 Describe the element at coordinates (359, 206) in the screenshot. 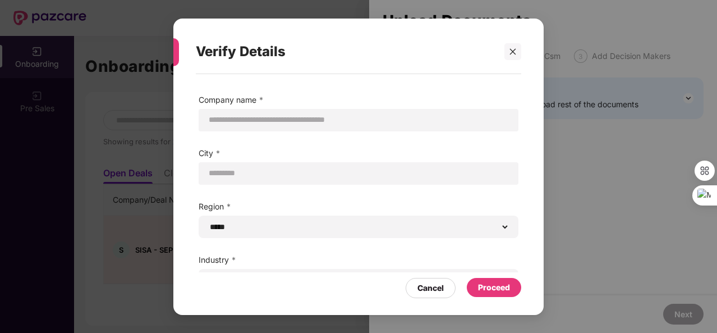

I see `label: Region` at that location.